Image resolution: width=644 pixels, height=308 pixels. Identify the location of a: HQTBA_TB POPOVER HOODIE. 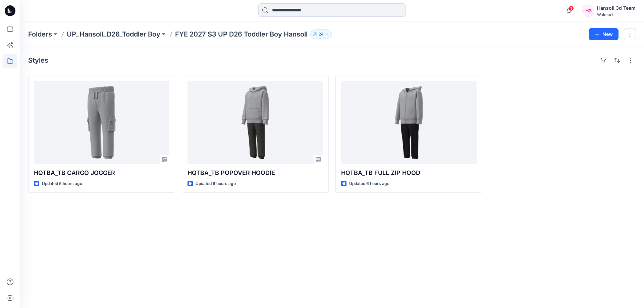
(255, 122).